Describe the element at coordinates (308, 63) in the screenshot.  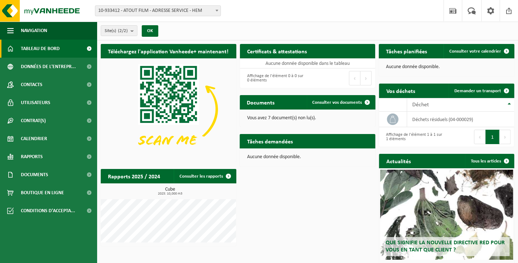
I see `td: Aucune donnée disponible dans le tableau` at that location.